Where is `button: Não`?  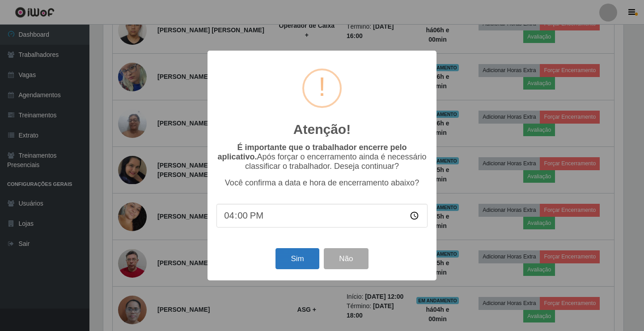 button: Não is located at coordinates (346, 258).